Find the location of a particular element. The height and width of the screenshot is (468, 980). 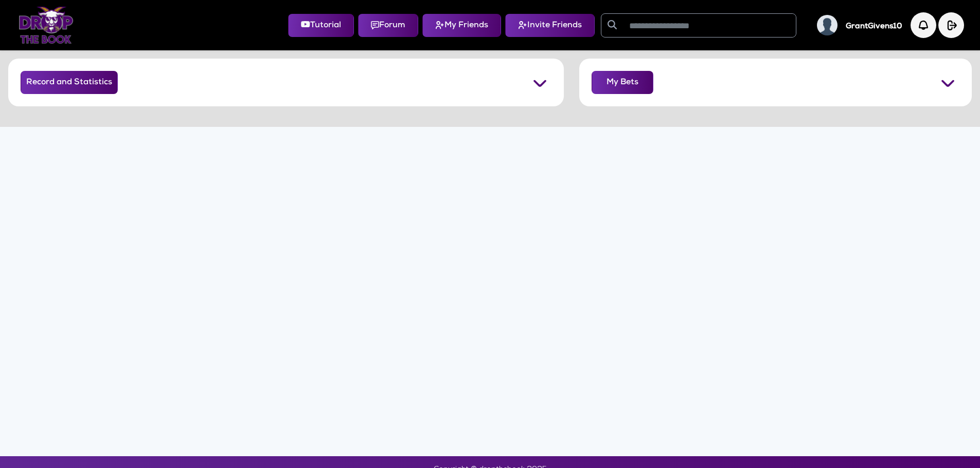

button: Record and Statistics is located at coordinates (69, 82).